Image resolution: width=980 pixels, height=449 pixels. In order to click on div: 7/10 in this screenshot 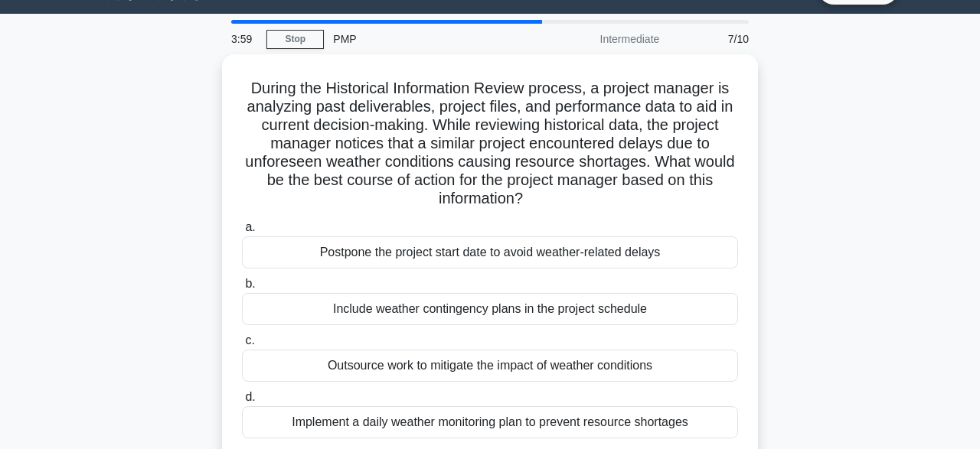, I will do `click(713, 39)`.